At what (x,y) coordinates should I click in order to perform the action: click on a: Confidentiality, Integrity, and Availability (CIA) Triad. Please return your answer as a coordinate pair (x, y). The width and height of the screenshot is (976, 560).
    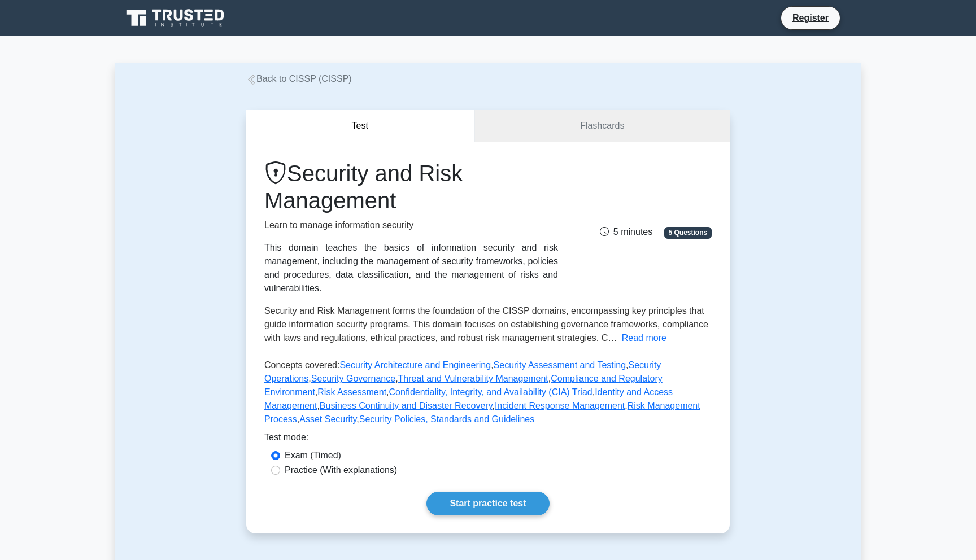
    Looking at the image, I should click on (491, 392).